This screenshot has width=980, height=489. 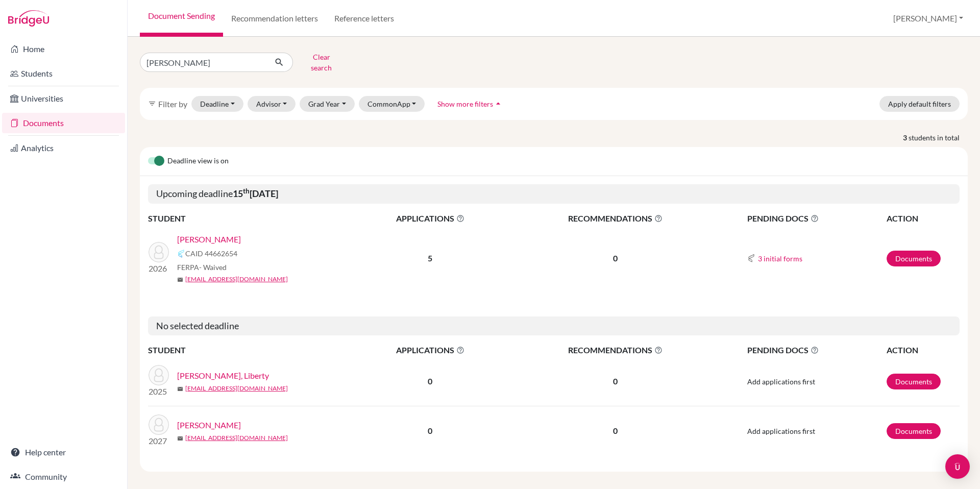 I want to click on i: arrow_drop_up, so click(x=498, y=104).